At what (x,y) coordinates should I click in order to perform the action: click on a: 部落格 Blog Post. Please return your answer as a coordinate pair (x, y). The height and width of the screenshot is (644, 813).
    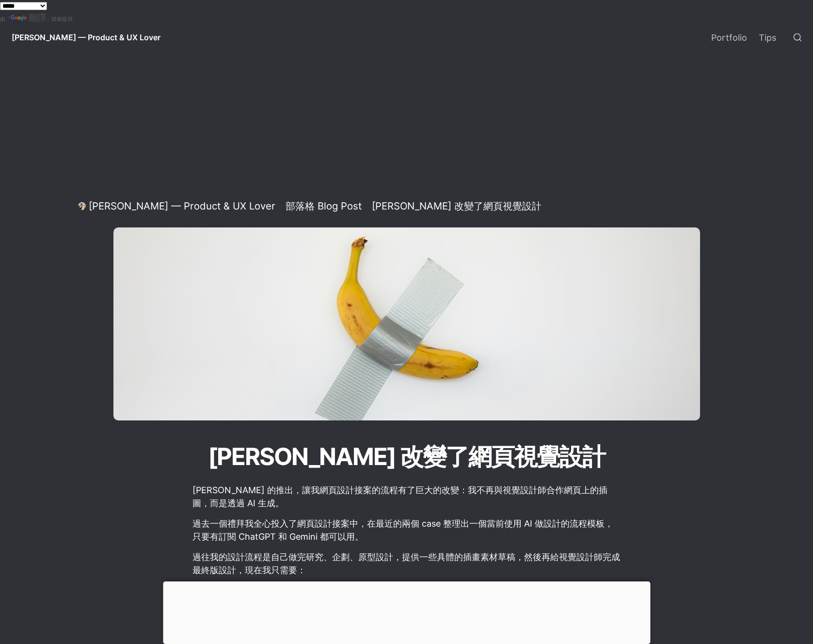
    Looking at the image, I should click on (323, 207).